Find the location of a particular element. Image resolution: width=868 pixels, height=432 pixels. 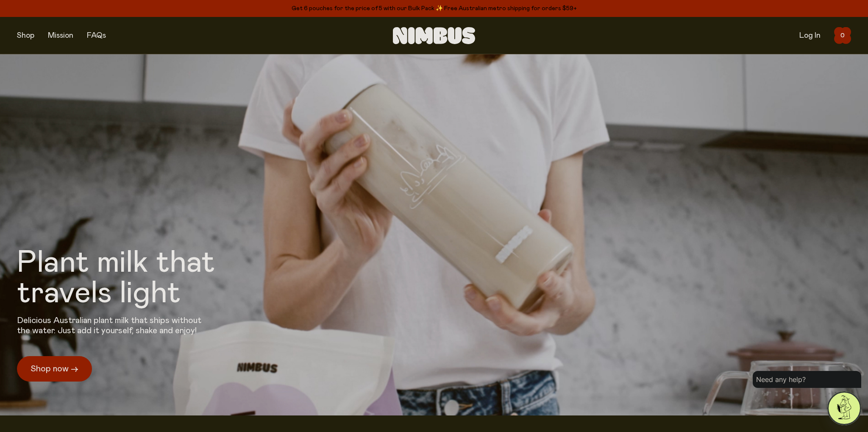

a: Mission is located at coordinates (61, 35).